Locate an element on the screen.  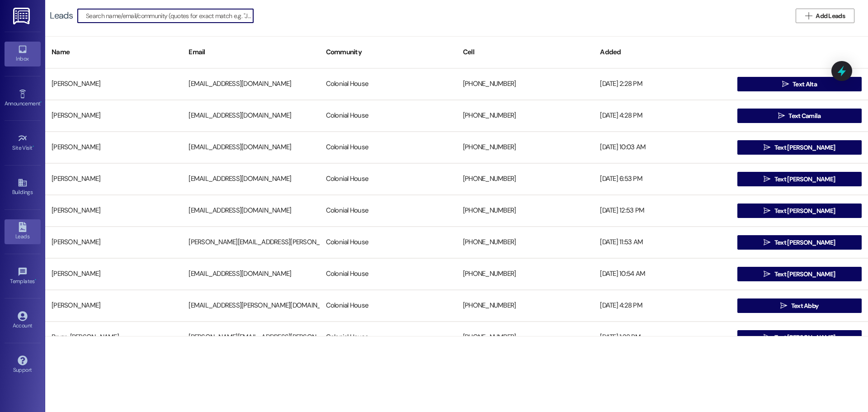
span: Add Leads is located at coordinates (830, 16).